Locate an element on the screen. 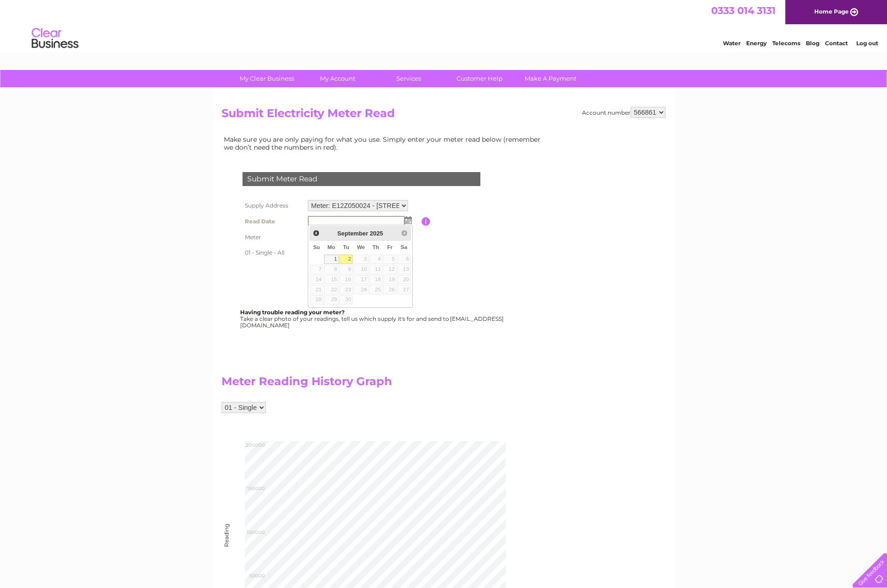  span: Friday is located at coordinates (390, 247).